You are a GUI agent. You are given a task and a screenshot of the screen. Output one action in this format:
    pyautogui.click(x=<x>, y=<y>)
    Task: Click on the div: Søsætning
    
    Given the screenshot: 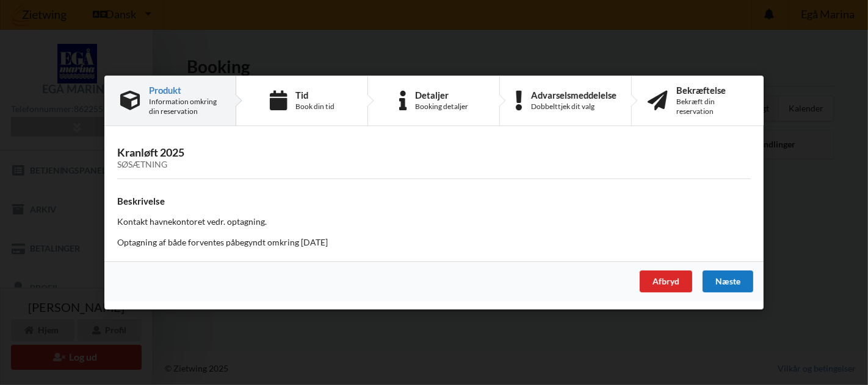 What is the action you would take?
    pyautogui.click(x=434, y=165)
    